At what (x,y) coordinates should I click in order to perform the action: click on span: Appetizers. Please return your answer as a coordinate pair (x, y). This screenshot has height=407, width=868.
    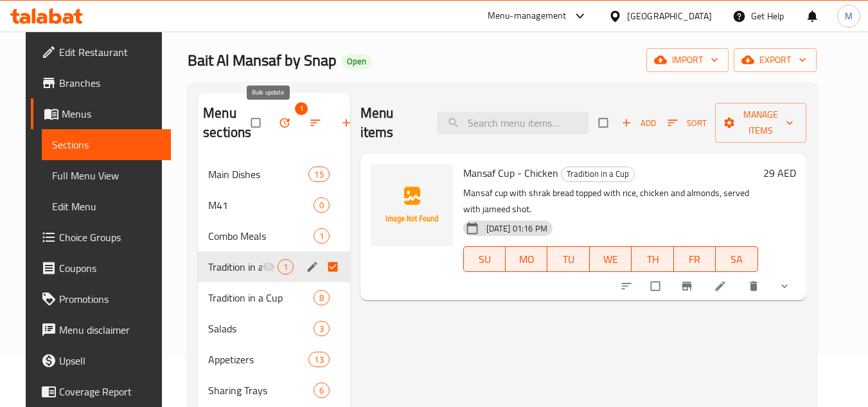
    Looking at the image, I should click on (259, 360).